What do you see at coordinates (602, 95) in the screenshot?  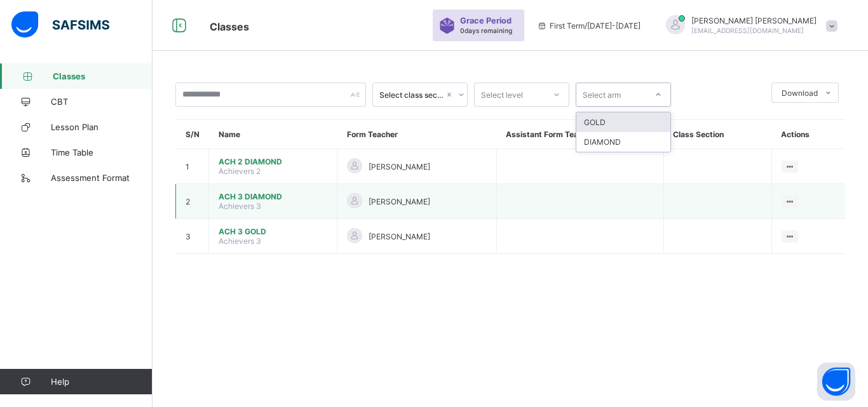 I see `div: Select arm` at bounding box center [602, 95].